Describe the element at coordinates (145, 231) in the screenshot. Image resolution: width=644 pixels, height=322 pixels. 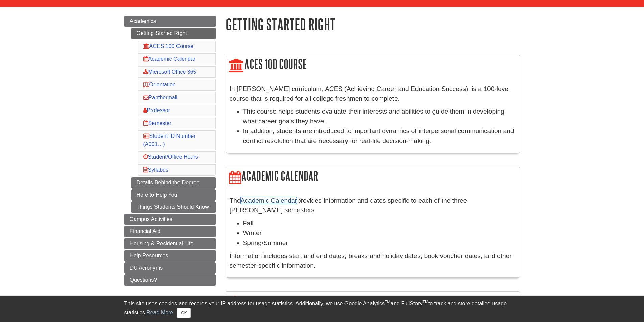
I see `span: Financial Aid` at that location.